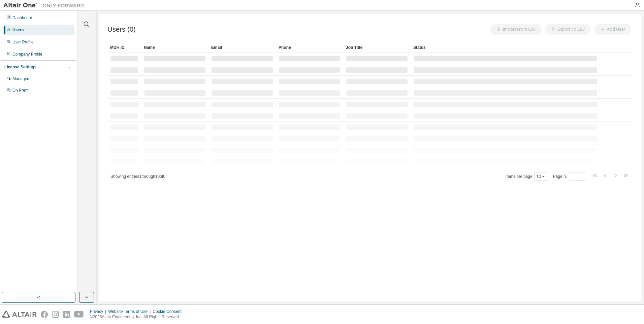 The height and width of the screenshot is (324, 644). Describe the element at coordinates (242, 48) in the screenshot. I see `div: Email` at that location.